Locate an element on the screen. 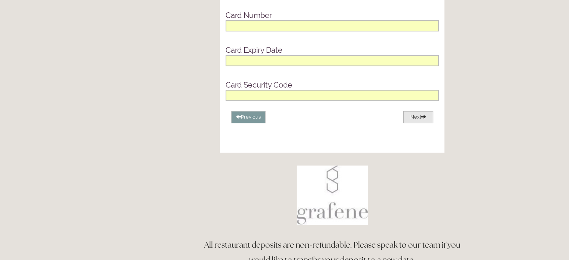  h5: Card Security Code is located at coordinates (332, 85).